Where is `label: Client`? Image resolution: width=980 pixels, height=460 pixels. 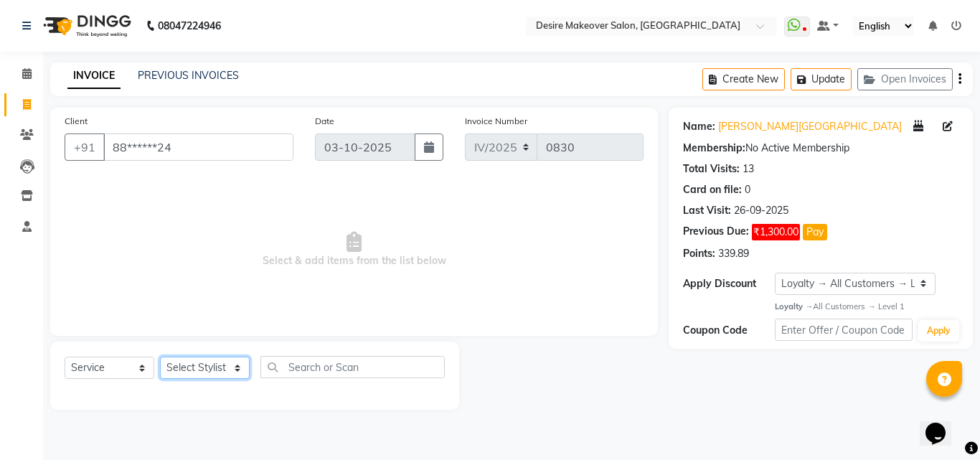
label: Client is located at coordinates (76, 121).